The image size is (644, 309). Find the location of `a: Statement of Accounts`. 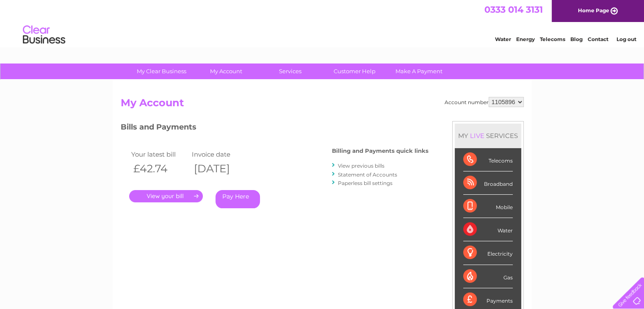

a: Statement of Accounts is located at coordinates (367, 174).